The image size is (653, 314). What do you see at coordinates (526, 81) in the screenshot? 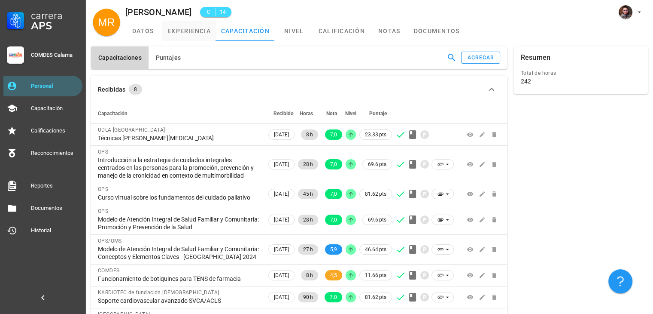
I see `div: 242` at bounding box center [526, 81].